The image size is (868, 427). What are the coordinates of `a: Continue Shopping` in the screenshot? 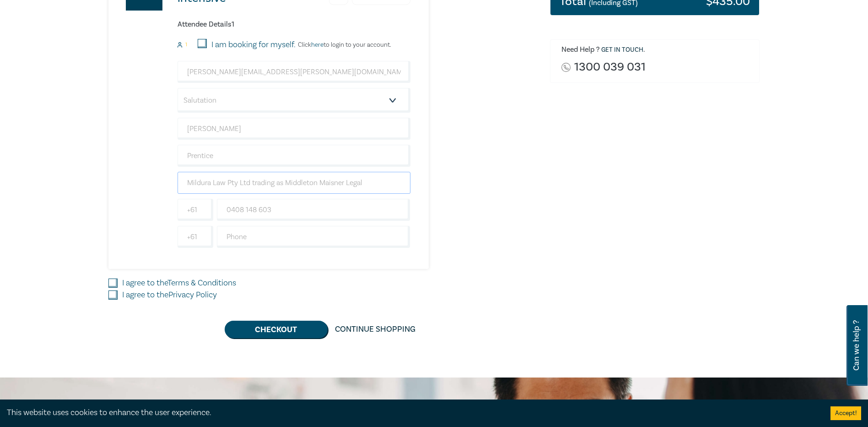 It's located at (375, 329).